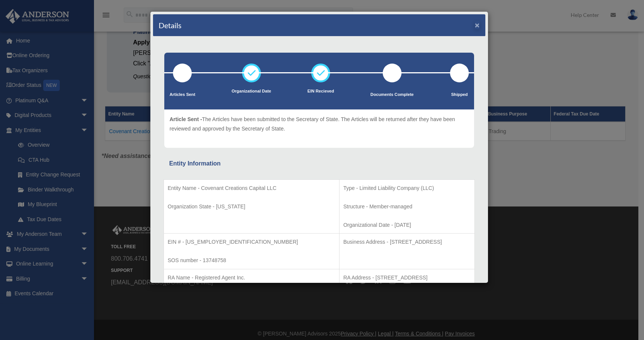  I want to click on p: Documents Complete, so click(391, 95).